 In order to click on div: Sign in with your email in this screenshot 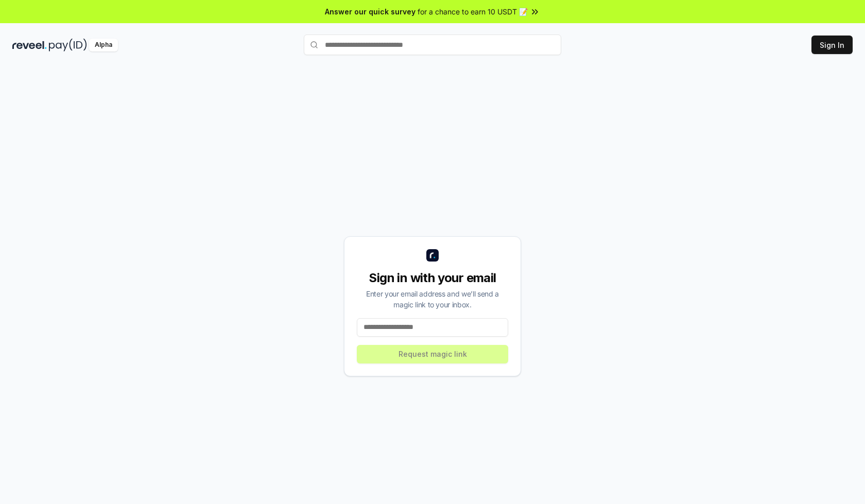, I will do `click(432, 277)`.